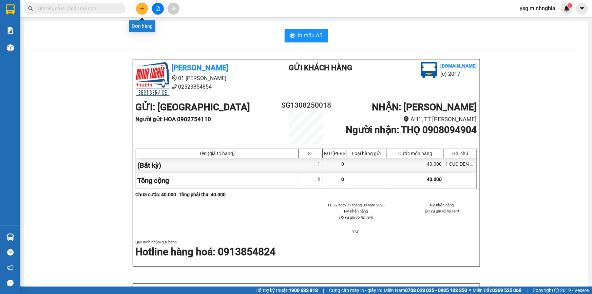 The width and height of the screenshot is (592, 294). I want to click on span: 40.000, so click(434, 179).